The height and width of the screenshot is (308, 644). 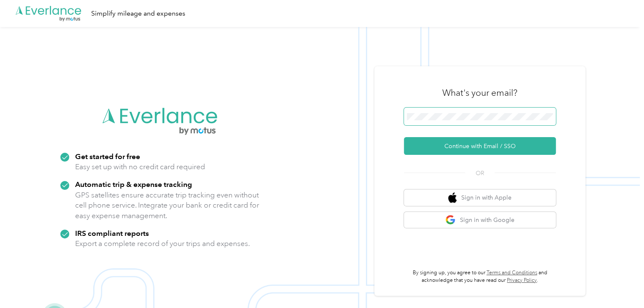 I want to click on p: Export a complete record of your trips and expenses., so click(x=163, y=243).